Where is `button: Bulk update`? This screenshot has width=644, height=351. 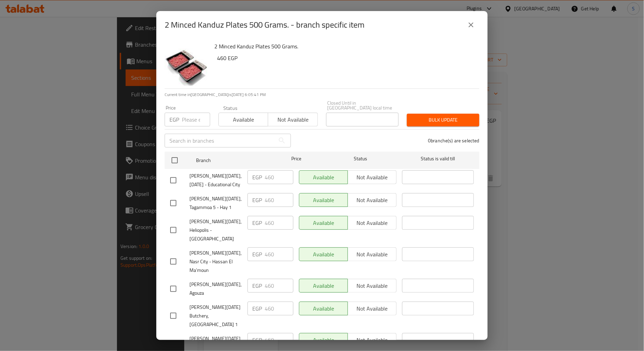 button: Bulk update is located at coordinates (443, 120).